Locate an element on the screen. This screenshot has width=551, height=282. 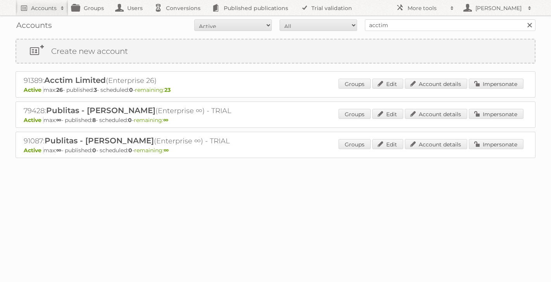
span: Acctim Limited is located at coordinates (75, 80).